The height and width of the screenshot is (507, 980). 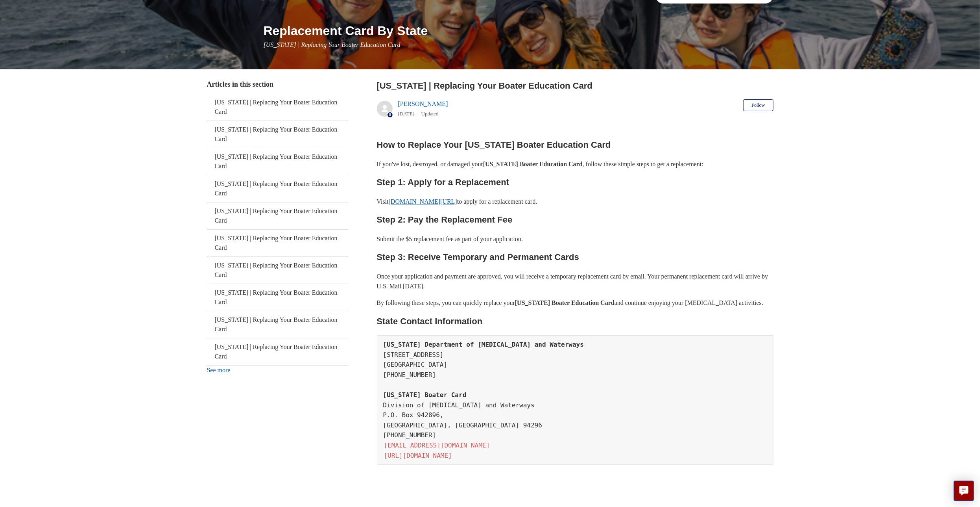 I want to click on h1: Replacement Card By State, so click(x=519, y=30).